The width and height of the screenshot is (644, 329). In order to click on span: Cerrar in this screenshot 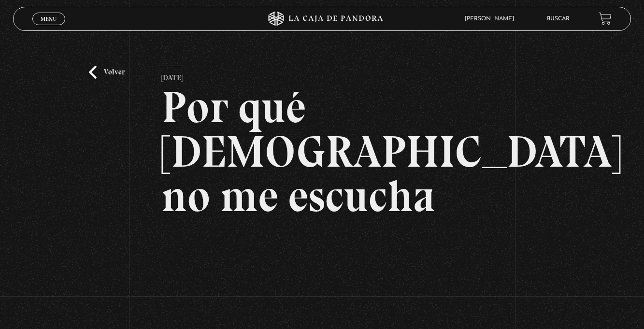, I will do `click(48, 27)`.